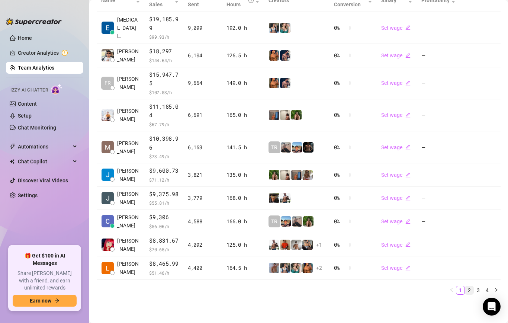 The height and width of the screenshot is (323, 508). Describe the element at coordinates (164, 217) in the screenshot. I see `span: $9,306` at that location.